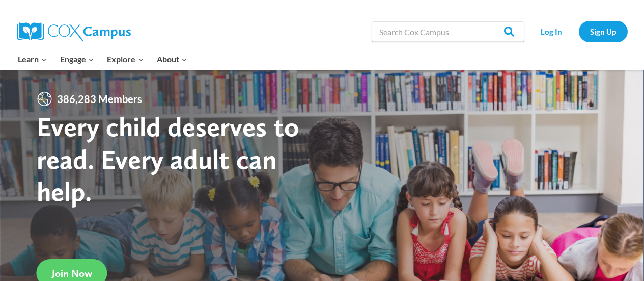 This screenshot has height=281, width=644. I want to click on span: Explore, so click(125, 59).